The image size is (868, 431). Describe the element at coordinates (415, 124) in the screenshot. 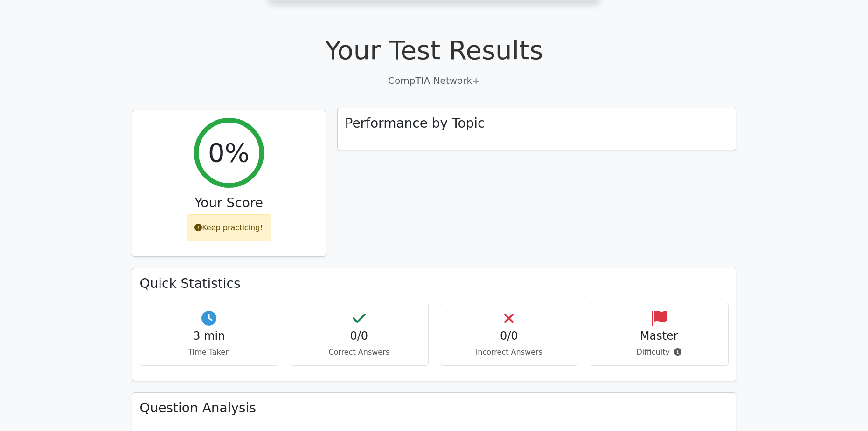

I see `h3: Performance by Topic` at that location.